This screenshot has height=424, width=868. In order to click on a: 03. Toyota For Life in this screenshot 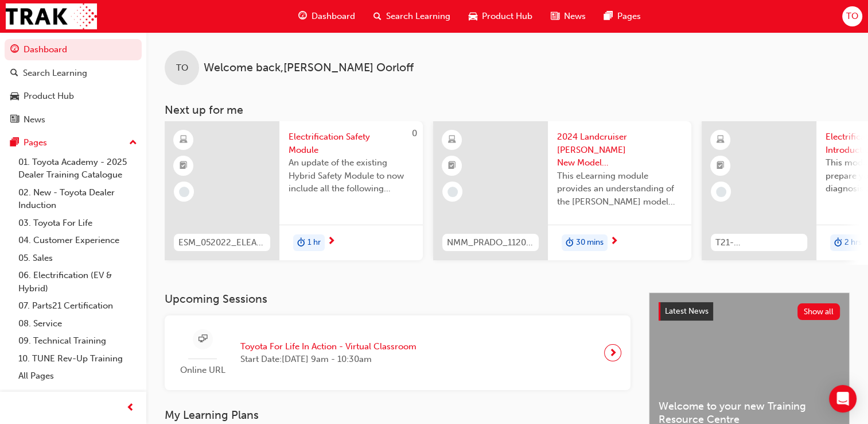, I will do `click(78, 223)`.